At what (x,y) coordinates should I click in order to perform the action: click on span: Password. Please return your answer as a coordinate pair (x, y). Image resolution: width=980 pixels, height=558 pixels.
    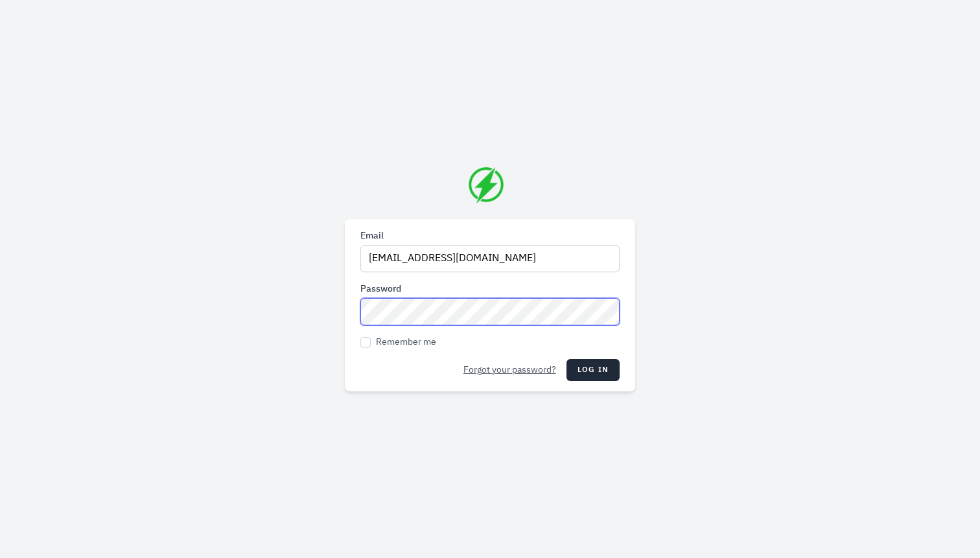
    Looking at the image, I should click on (381, 289).